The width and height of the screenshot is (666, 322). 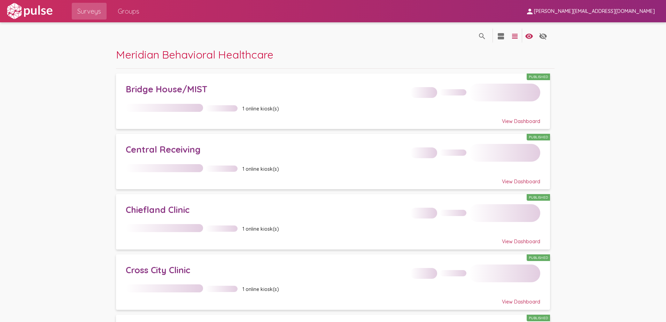 What do you see at coordinates (266, 149) in the screenshot?
I see `div: Central Receiving` at bounding box center [266, 149].